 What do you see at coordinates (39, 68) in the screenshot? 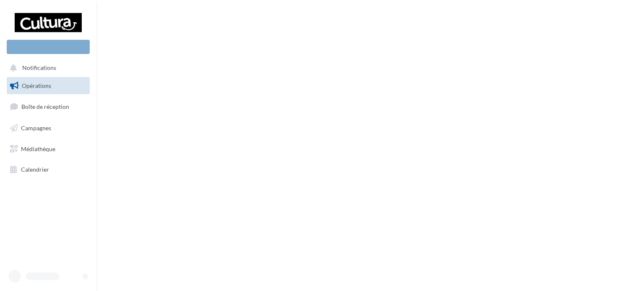
I see `span: Notifications` at bounding box center [39, 68].